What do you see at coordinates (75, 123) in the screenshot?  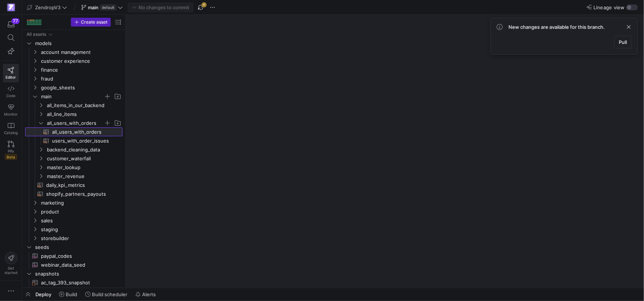 I see `span: all_users_with_orders` at bounding box center [75, 123].